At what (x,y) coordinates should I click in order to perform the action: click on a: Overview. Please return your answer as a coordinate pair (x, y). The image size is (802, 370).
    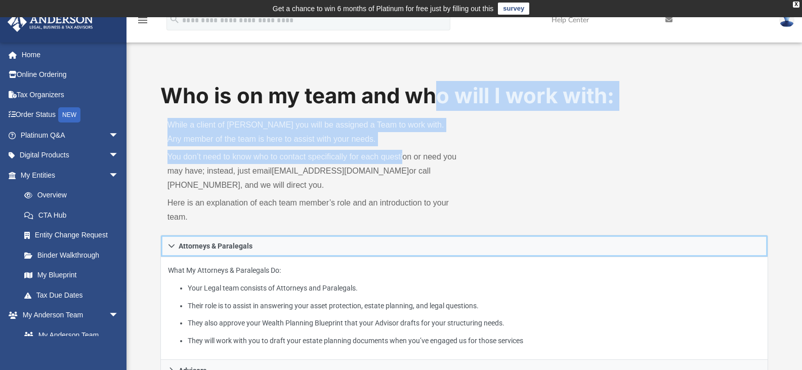
    Looking at the image, I should click on (74, 195).